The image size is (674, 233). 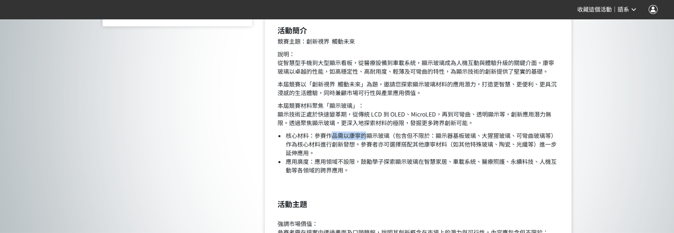 I want to click on span: 語系, so click(x=623, y=9).